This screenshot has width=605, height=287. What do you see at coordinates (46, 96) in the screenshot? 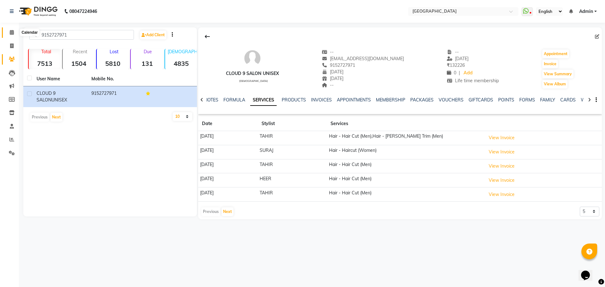
I see `span: CLOUD 9 SALON` at bounding box center [46, 96].